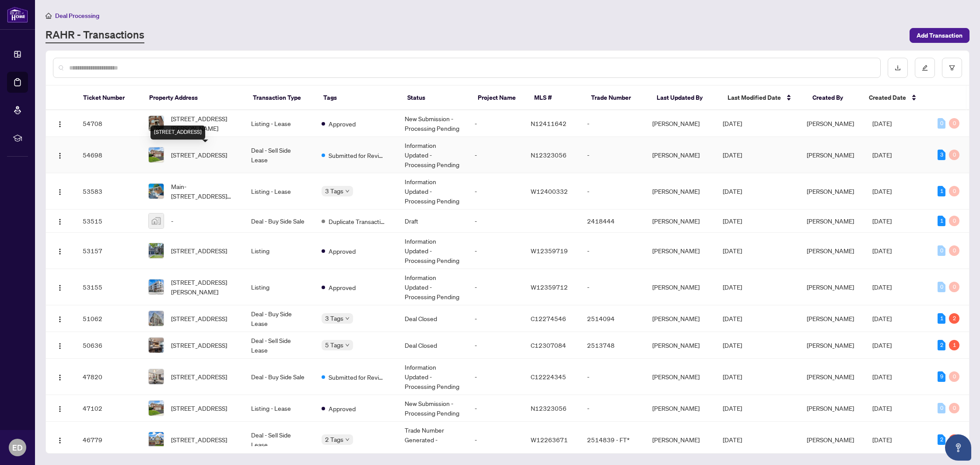  I want to click on span: W12400332, so click(549, 192).